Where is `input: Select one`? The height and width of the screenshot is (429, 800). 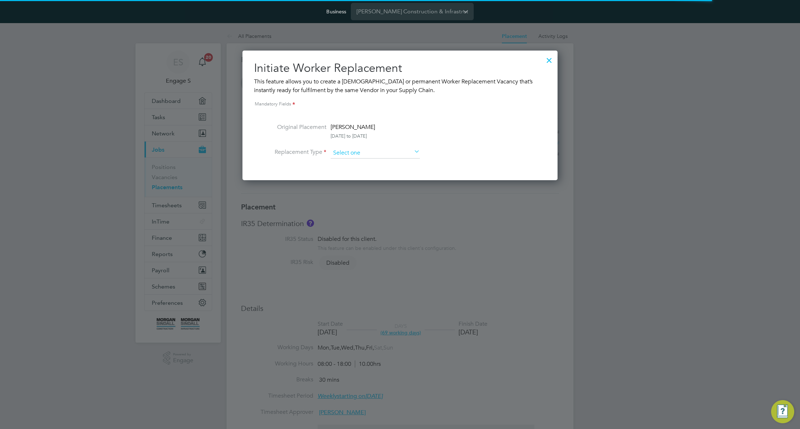
input: Select one is located at coordinates (375, 153).